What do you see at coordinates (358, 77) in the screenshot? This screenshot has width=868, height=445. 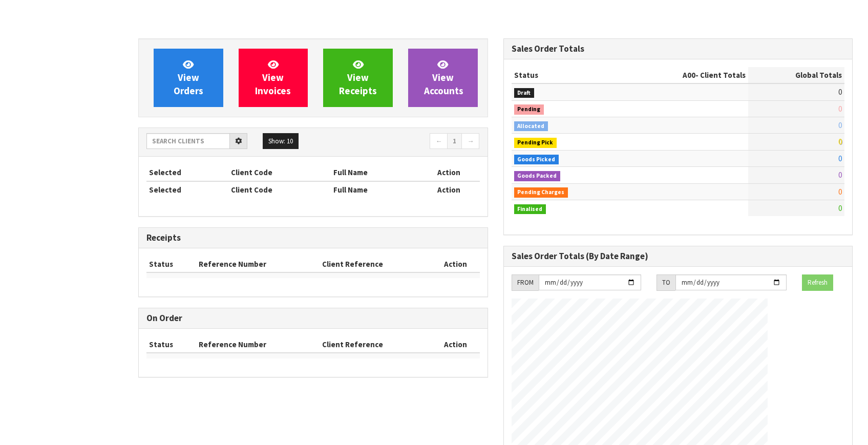 I see `span: View Receipts` at bounding box center [358, 77].